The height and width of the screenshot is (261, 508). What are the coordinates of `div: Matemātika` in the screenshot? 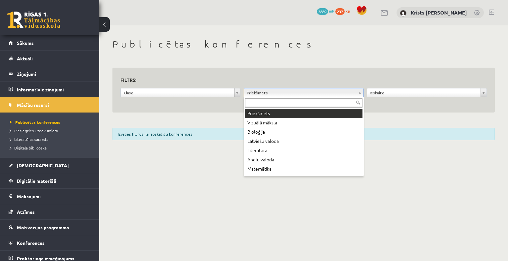 It's located at (303, 169).